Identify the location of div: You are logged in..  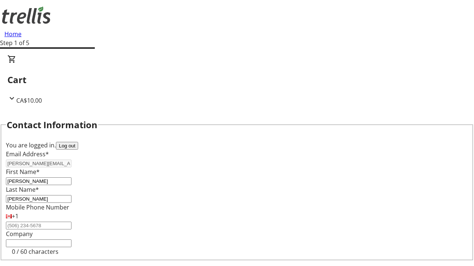
(237, 145).